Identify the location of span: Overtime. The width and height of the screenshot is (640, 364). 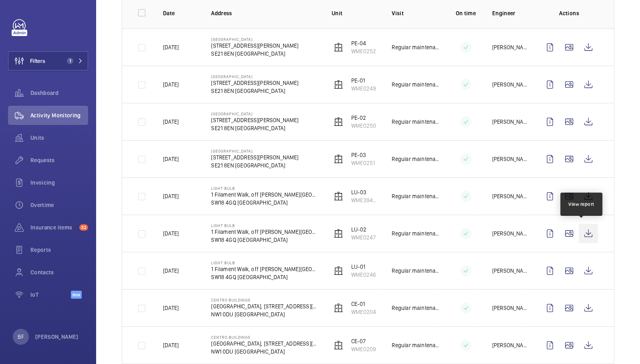
(59, 205).